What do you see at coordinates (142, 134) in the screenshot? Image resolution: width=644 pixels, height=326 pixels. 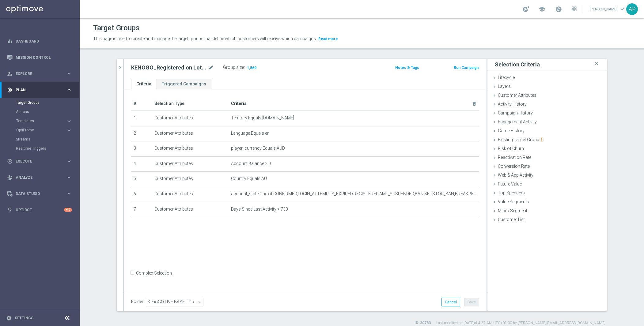 I see `td: 2` at bounding box center [142, 134].